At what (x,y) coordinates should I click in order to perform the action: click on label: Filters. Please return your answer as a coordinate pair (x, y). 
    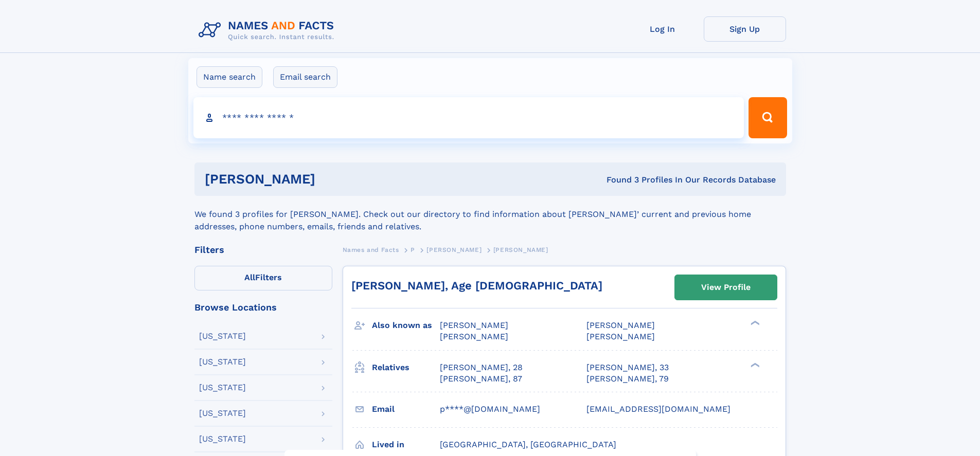
    Looking at the image, I should click on (263, 278).